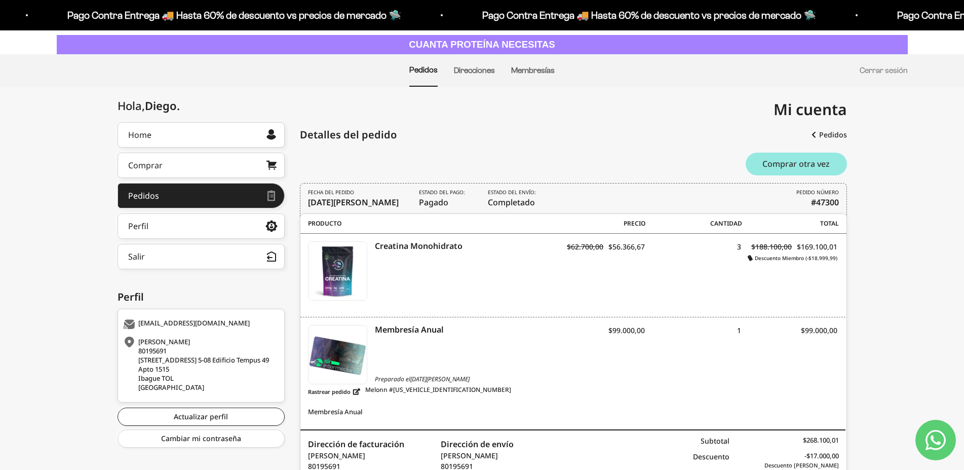  Describe the element at coordinates (348, 135) in the screenshot. I see `div: Detalles del pedido` at that location.